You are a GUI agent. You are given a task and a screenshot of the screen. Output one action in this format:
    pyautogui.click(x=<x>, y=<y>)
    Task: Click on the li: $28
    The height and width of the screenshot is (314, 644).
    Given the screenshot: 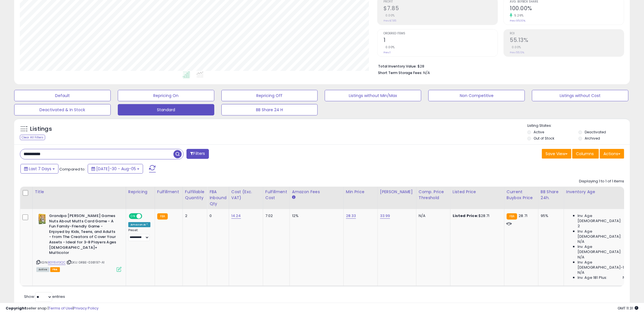 What is the action you would take?
    pyautogui.click(x=499, y=66)
    